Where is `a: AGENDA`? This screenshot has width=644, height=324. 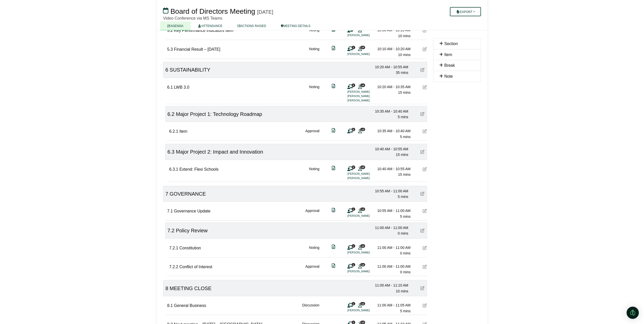
a: AGENDA is located at coordinates (176, 26).